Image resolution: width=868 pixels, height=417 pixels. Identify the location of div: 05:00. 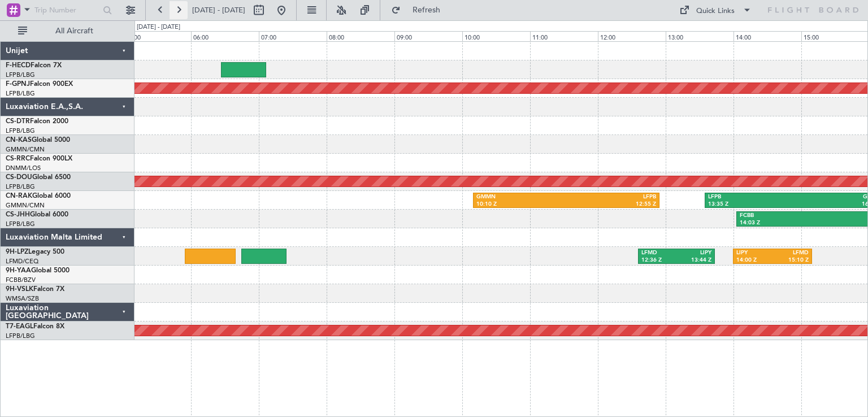
(157, 36).